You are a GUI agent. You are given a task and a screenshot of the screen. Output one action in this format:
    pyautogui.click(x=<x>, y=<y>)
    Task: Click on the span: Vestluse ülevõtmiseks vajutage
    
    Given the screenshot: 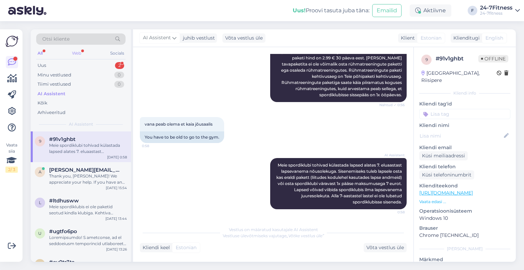 What is the action you would take?
    pyautogui.click(x=273, y=235)
    